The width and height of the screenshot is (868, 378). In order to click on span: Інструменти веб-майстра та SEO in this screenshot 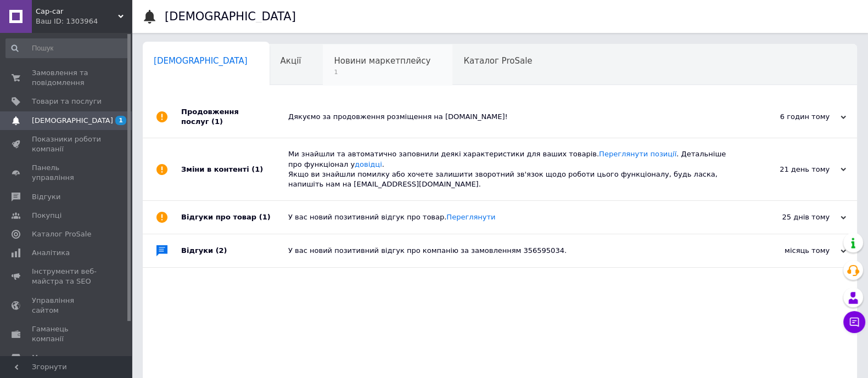, I will do `click(66, 277)`.